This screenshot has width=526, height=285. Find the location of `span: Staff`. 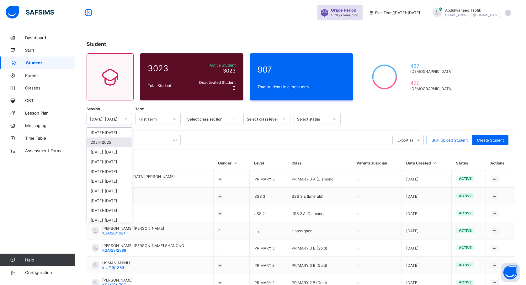

span: Staff is located at coordinates (50, 50).